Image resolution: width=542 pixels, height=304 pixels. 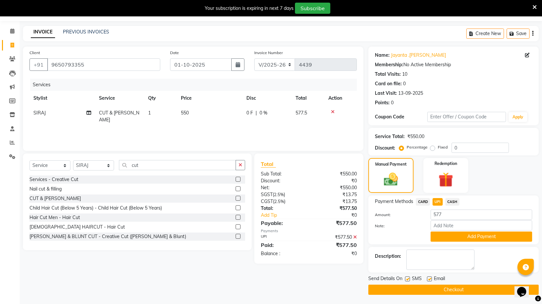 I want to click on a: PREVIOUS INVOICES, so click(x=86, y=32).